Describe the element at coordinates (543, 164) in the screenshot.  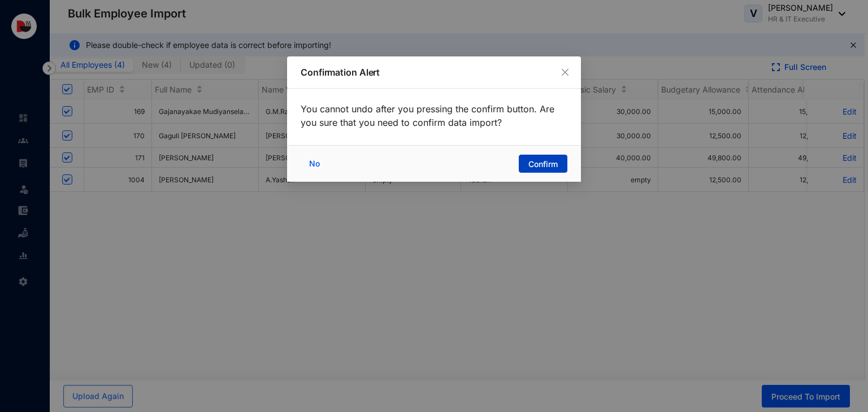
I see `span: Confirm` at that location.